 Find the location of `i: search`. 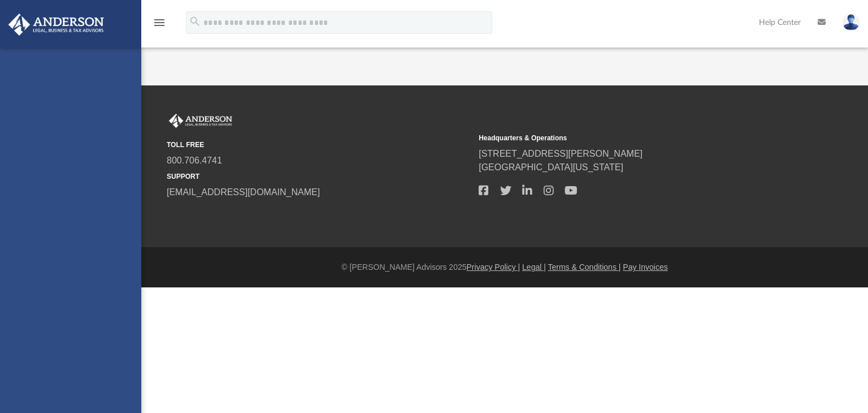

i: search is located at coordinates (195, 22).